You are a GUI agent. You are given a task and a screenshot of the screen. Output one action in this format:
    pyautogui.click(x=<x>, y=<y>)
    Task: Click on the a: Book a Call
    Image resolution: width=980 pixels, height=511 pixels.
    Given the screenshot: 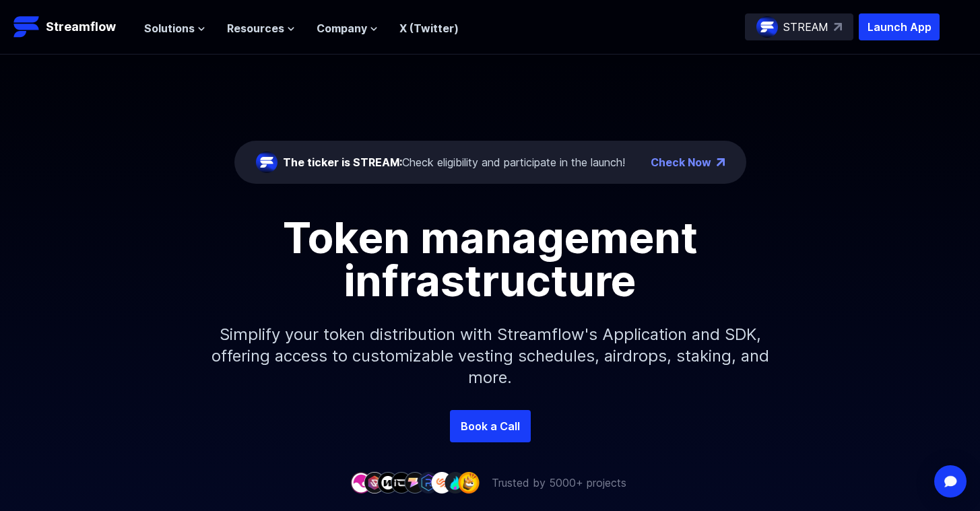 What is the action you would take?
    pyautogui.click(x=490, y=426)
    